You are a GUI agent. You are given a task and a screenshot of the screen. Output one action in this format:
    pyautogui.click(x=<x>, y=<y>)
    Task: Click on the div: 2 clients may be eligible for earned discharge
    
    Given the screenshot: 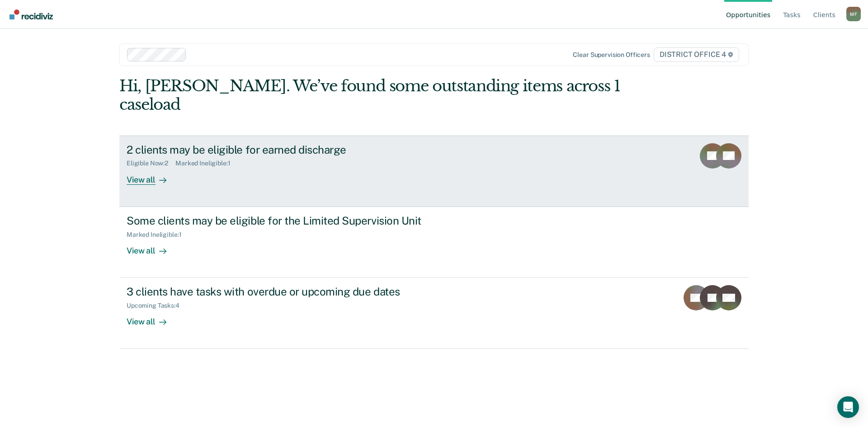 What is the action you would take?
    pyautogui.click(x=285, y=150)
    